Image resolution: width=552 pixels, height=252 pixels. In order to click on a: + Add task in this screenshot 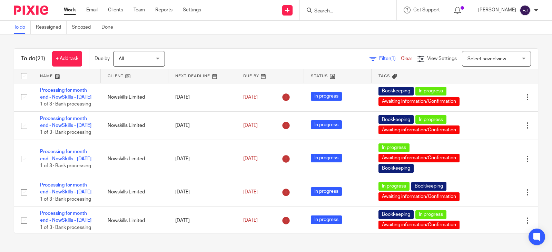, I will do `click(67, 59)`.